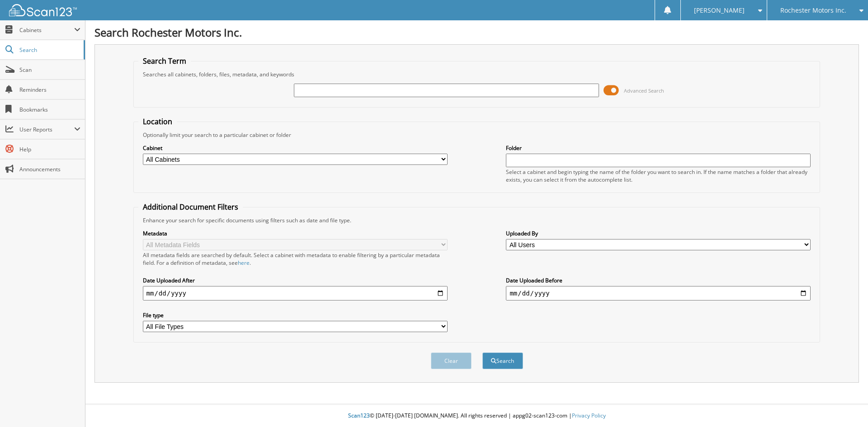 This screenshot has width=868, height=427. Describe the element at coordinates (658, 280) in the screenshot. I see `label: Date Uploaded Before` at that location.